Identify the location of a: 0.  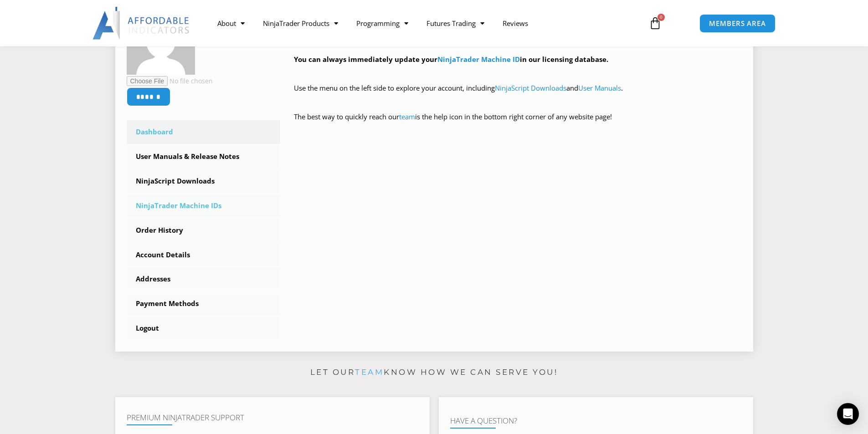
(655, 23).